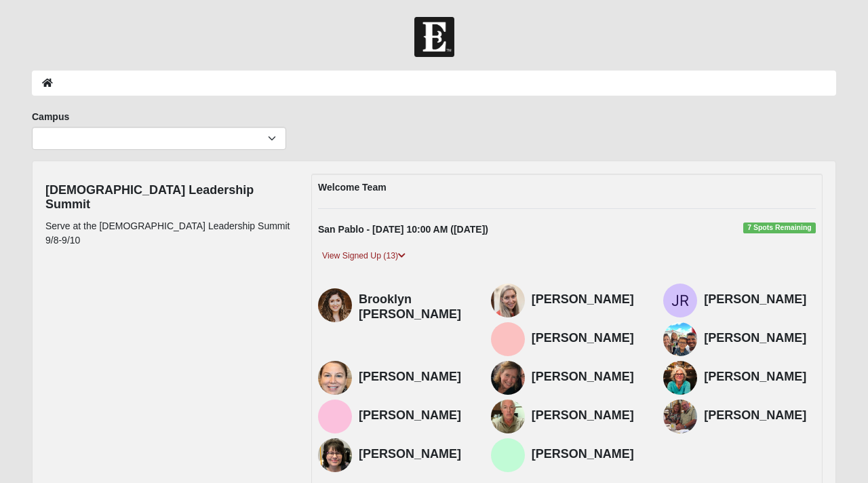 The height and width of the screenshot is (483, 868). What do you see at coordinates (779, 228) in the screenshot?
I see `span: 7 Spots Remaining` at bounding box center [779, 228].